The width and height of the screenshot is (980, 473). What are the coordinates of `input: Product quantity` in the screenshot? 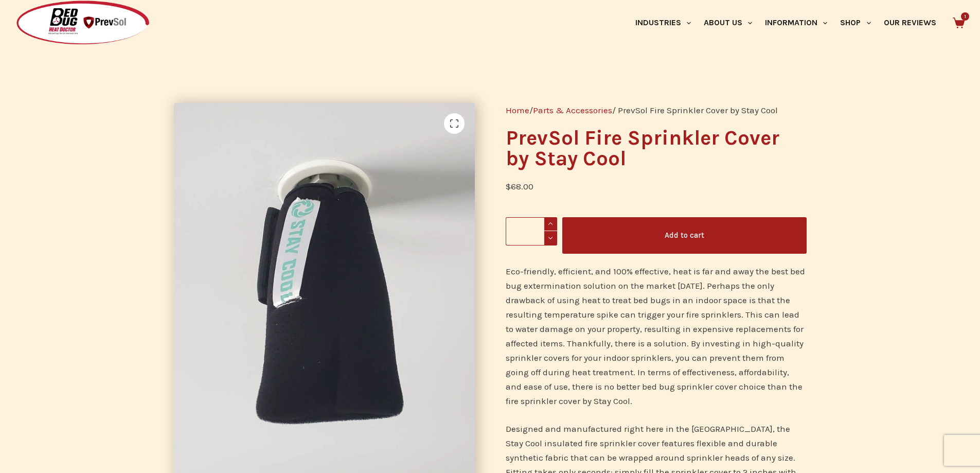 It's located at (531, 231).